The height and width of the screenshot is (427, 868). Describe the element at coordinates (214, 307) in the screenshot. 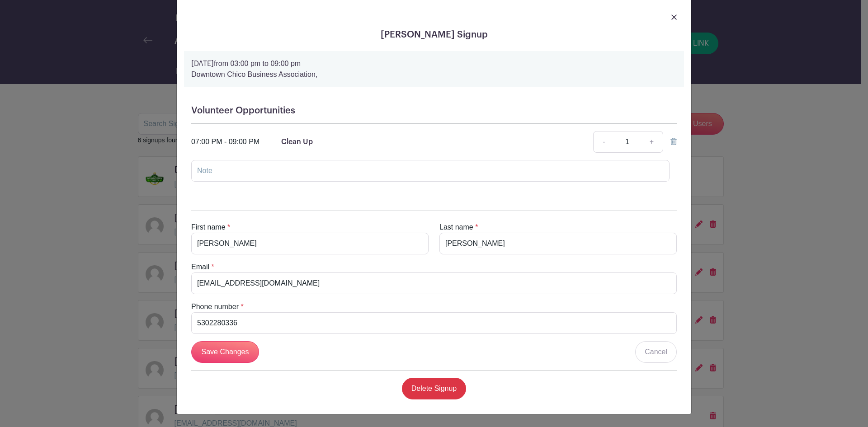

I see `label: Phone number` at that location.